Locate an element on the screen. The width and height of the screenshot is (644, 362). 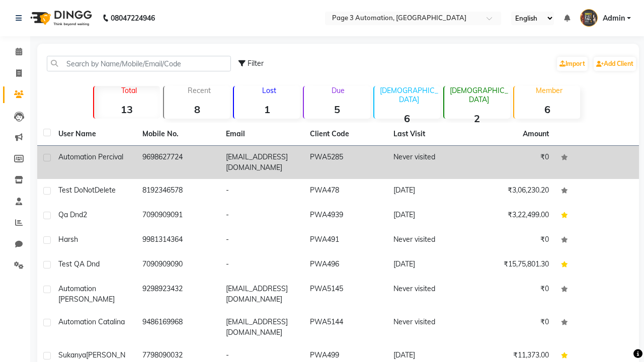
span: Admin is located at coordinates (614, 18).